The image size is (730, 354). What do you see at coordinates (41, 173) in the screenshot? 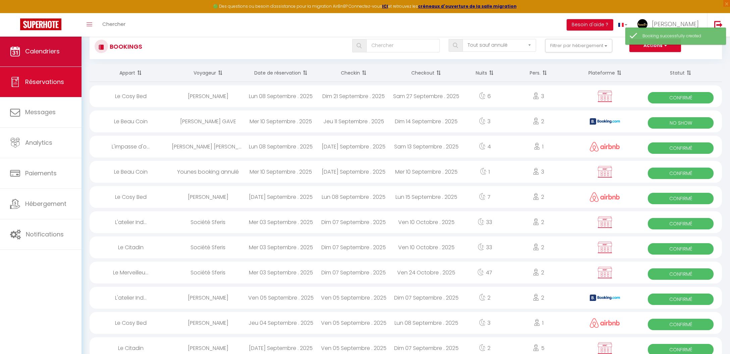
I see `span: Paiements` at bounding box center [41, 173].